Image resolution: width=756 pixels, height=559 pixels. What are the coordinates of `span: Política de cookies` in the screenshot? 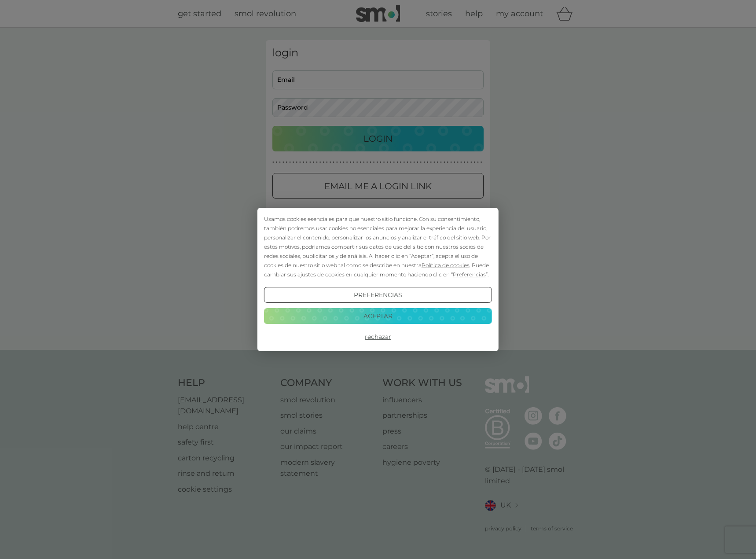 It's located at (445, 265).